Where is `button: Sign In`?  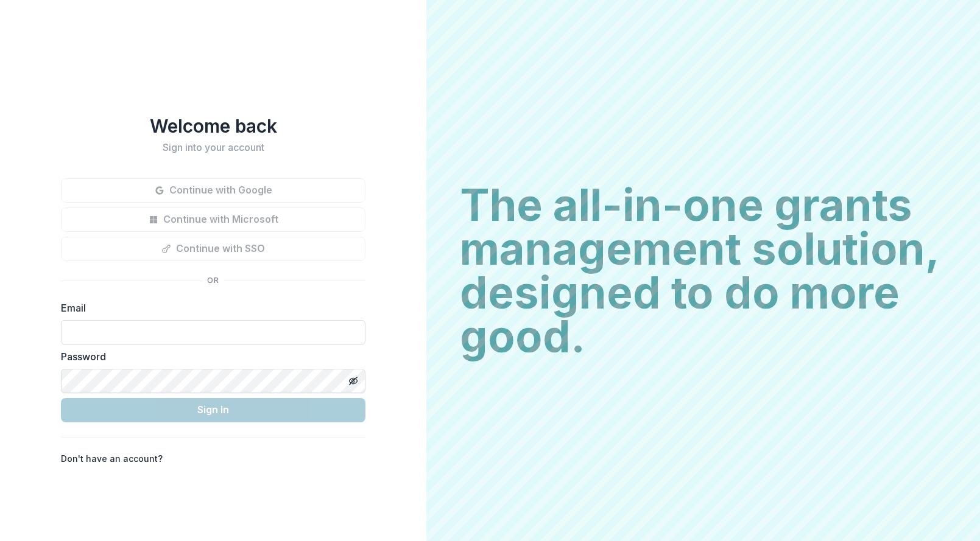
button: Sign In is located at coordinates (213, 410).